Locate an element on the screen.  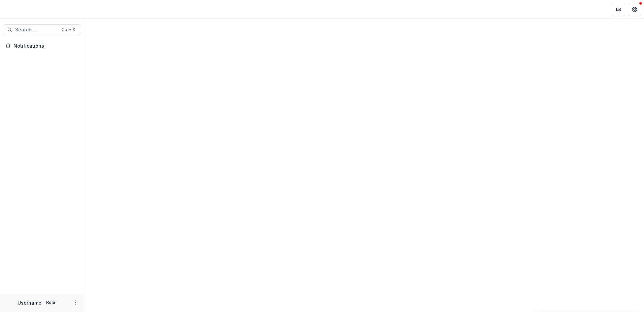
p: Role is located at coordinates (50, 302).